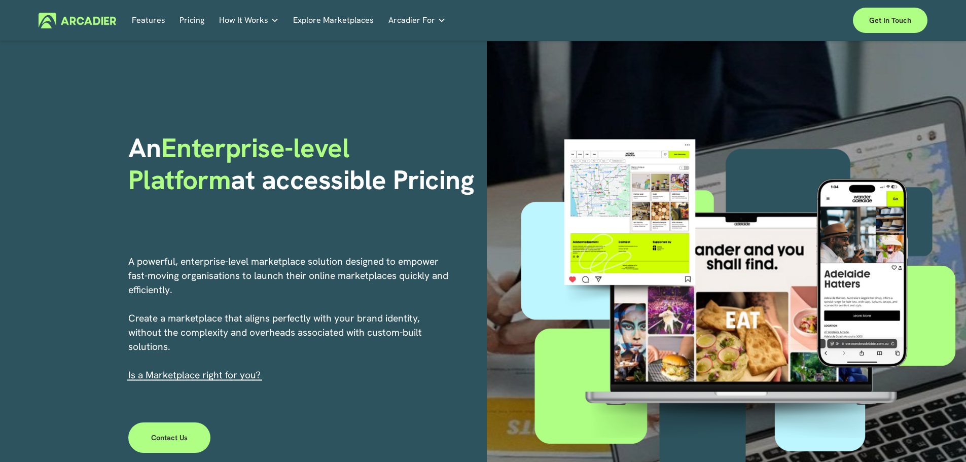 The width and height of the screenshot is (966, 462). What do you see at coordinates (242, 163) in the screenshot?
I see `span: Enterprise-level Platform` at bounding box center [242, 163].